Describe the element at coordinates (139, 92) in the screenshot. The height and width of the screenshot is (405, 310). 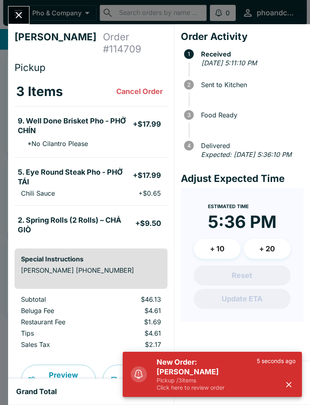
I see `button: Cancel Order` at that location.